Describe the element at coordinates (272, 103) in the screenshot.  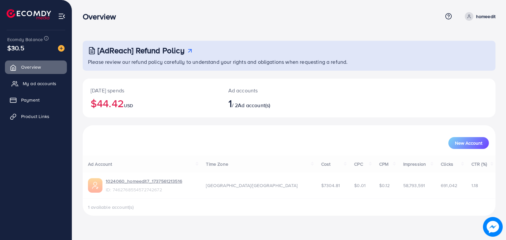
I see `h2: / 2` at that location.